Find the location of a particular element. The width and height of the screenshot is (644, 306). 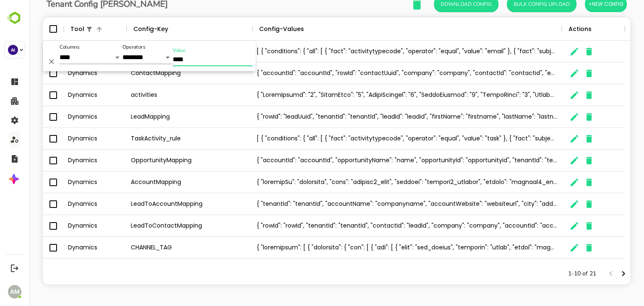

div: AM is located at coordinates (15, 292).